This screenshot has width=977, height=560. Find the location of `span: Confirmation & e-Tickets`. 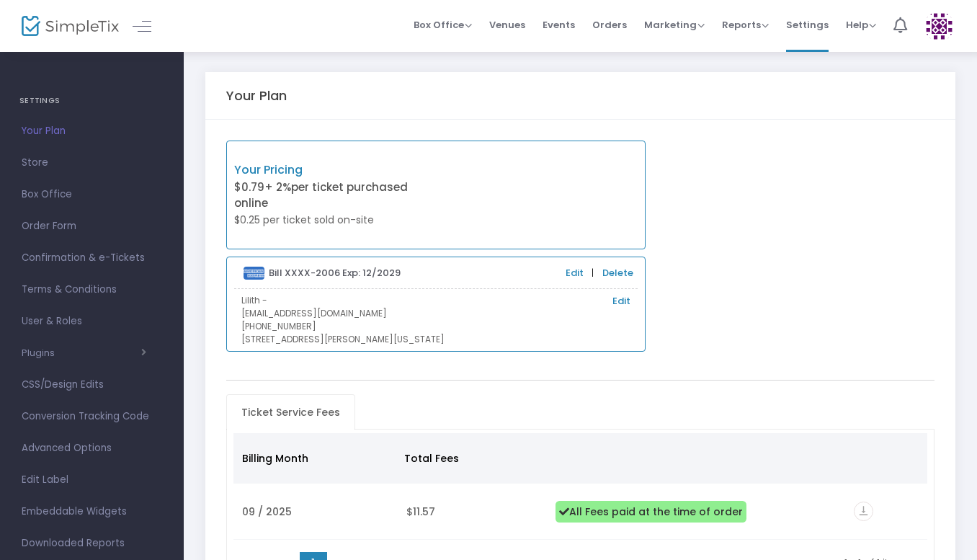

span: Confirmation & e-Tickets is located at coordinates (92, 258).